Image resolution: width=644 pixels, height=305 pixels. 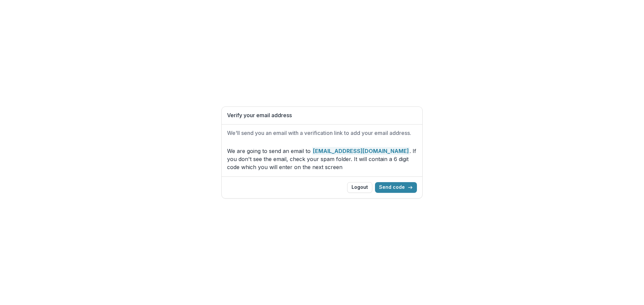 I want to click on h2: We'll send you an email with a verification link to add your email address., so click(x=322, y=133).